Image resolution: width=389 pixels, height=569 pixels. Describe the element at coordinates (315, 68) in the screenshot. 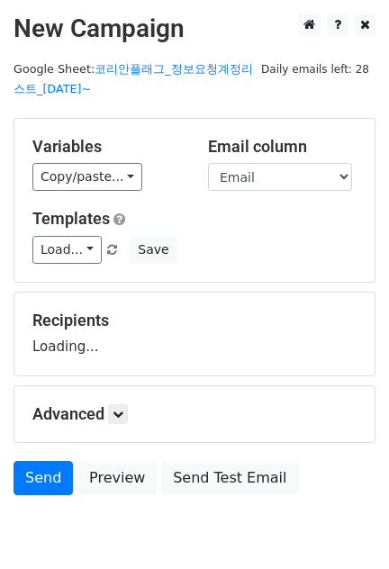

I see `a: Daily emails left: 28` at that location.